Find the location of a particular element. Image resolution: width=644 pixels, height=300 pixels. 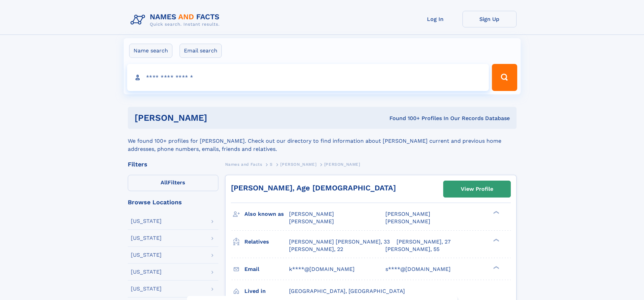

h3: Also known as is located at coordinates (266, 214).